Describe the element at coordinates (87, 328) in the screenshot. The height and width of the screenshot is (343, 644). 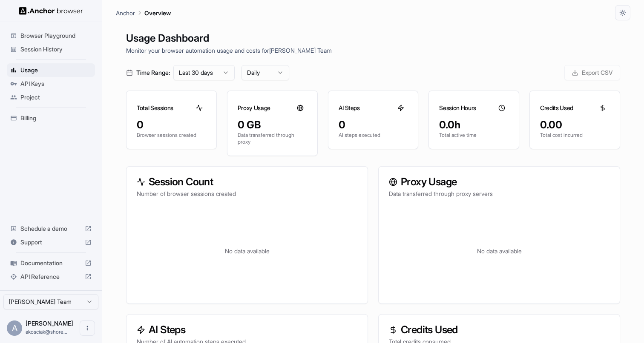
I see `button: Open menu` at that location.